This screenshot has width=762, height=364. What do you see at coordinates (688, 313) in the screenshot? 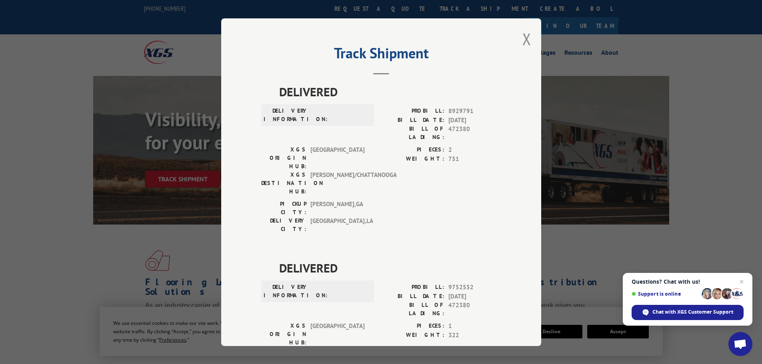
I see `div: Chat with XGS Customer Support` at bounding box center [688, 313].